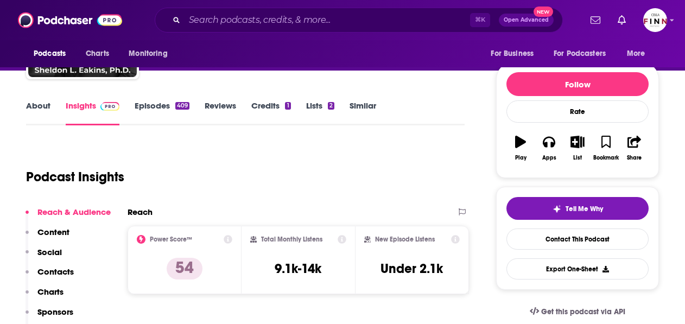 The width and height of the screenshot is (685, 324). What do you see at coordinates (47, 237) in the screenshot?
I see `button: Content` at bounding box center [47, 237].